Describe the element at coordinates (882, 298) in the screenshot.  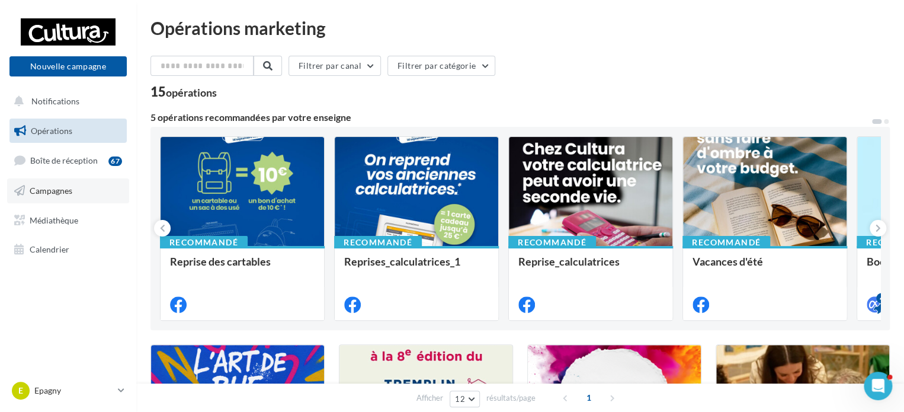
I see `div: 4` at that location.